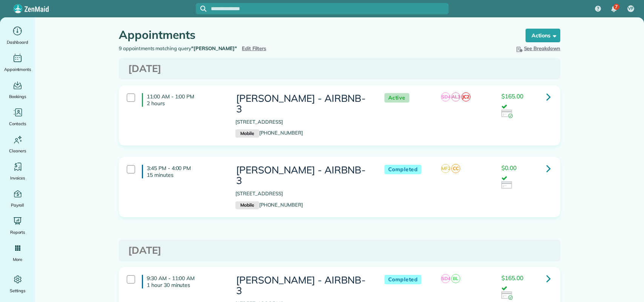  Describe the element at coordinates (456, 168) in the screenshot. I see `span: CC` at that location.